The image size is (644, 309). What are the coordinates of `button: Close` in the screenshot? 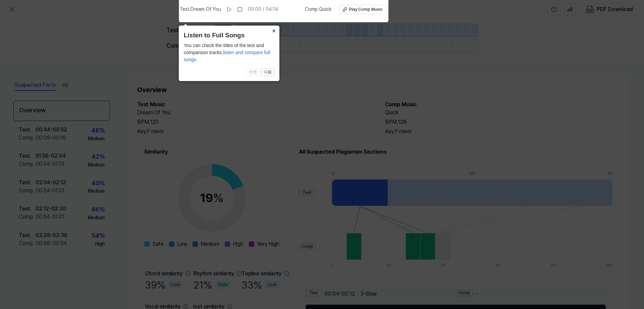 It's located at (274, 30).